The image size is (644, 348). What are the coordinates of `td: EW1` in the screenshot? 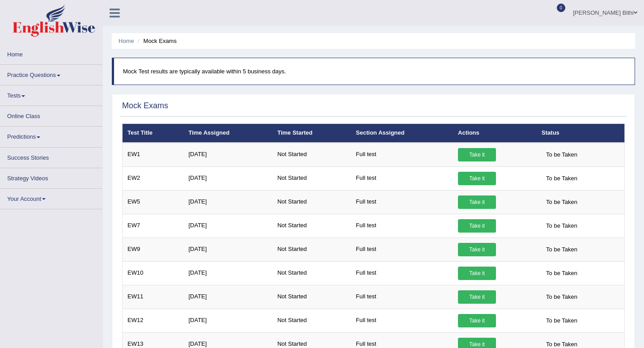 It's located at (153, 155).